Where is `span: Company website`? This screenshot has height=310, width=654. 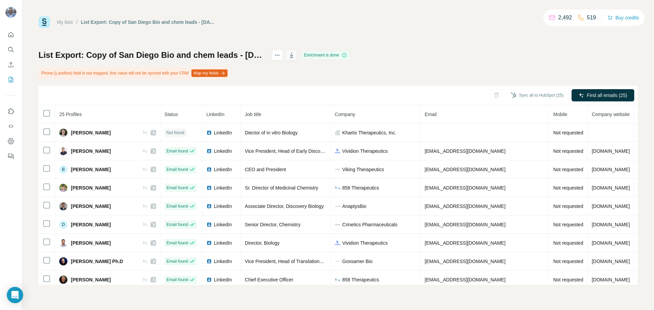 span: Company website is located at coordinates (610, 114).